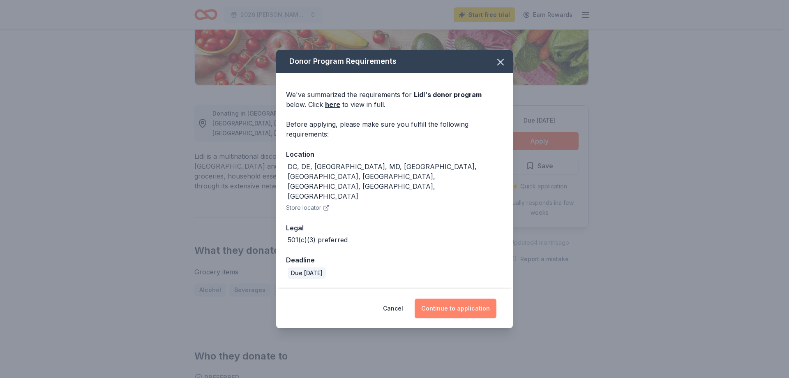  Describe the element at coordinates (395, 260) in the screenshot. I see `div: Deadline` at that location.